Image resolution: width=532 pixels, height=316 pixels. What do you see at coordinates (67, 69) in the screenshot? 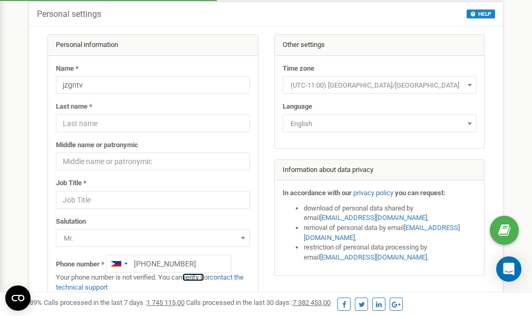
I see `label: Name *` at bounding box center [67, 69].